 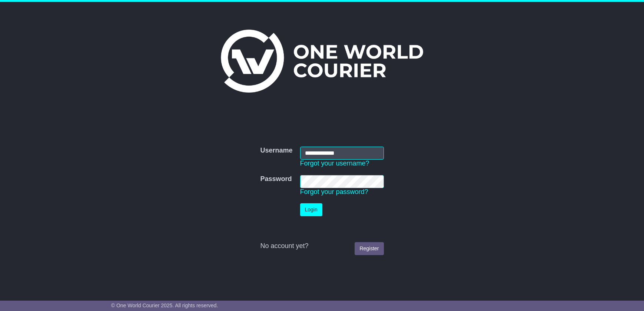 What do you see at coordinates (164, 306) in the screenshot?
I see `span: © One World Courier 2025. All rights reserved.` at bounding box center [164, 306].